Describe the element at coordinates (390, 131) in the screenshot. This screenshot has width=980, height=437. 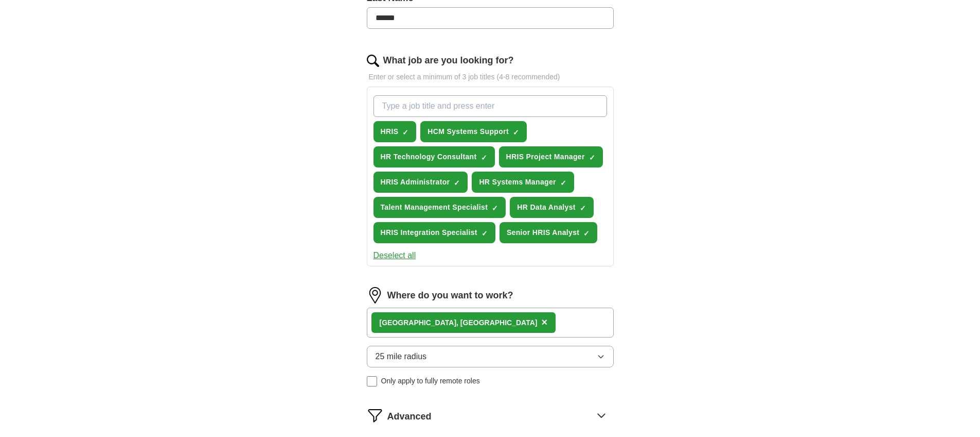
I see `span: HRIS` at that location.